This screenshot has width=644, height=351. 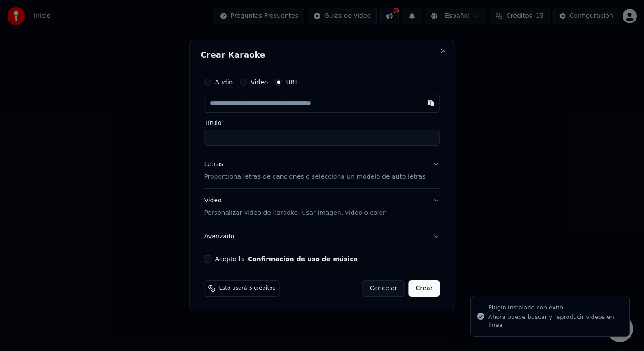 What do you see at coordinates (383, 289) in the screenshot?
I see `button: Cancelar` at bounding box center [383, 289].